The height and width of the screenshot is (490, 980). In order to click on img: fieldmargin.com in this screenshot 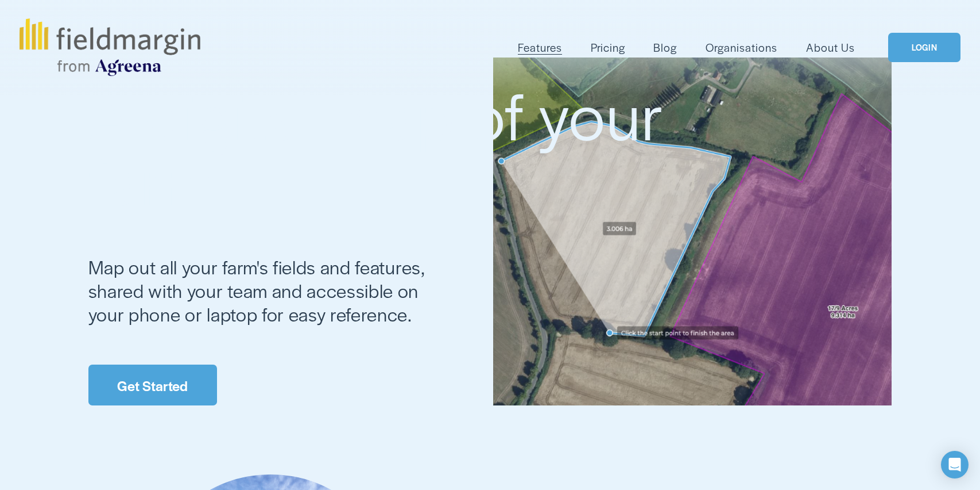, I will do `click(109, 47)`.